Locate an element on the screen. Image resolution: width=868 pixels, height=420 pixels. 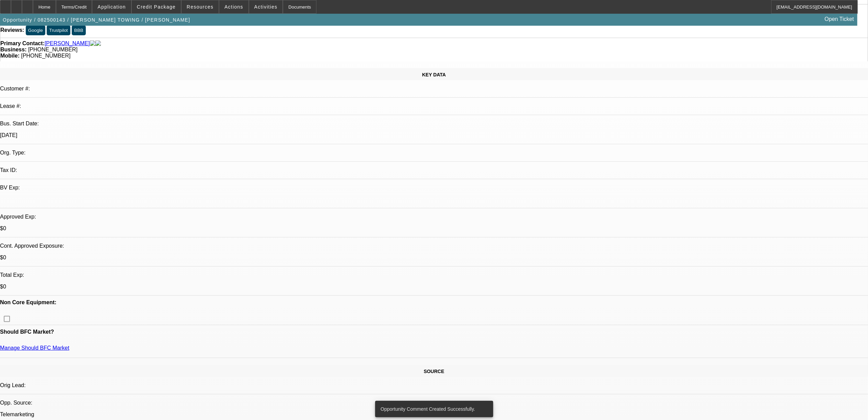
strong: Reviews: is located at coordinates (12, 30).